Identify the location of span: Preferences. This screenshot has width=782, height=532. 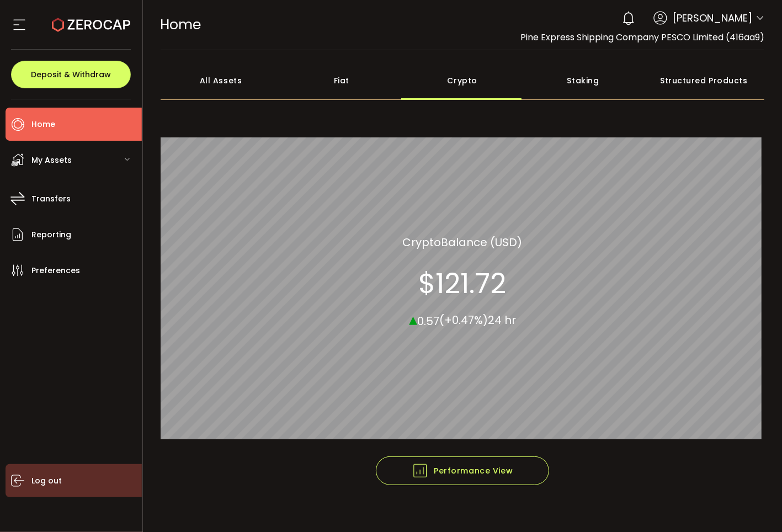
(56, 270).